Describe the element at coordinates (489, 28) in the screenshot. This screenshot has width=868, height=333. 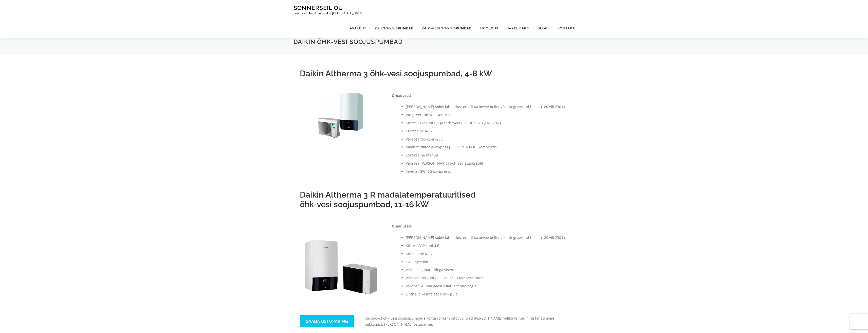
I see `a: Hooldus` at that location.